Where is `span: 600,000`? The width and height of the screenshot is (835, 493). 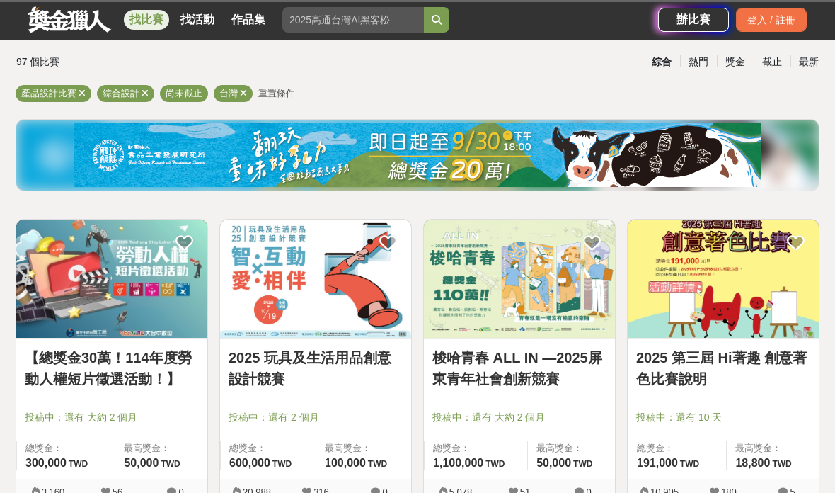 span: 600,000 is located at coordinates (250, 462).